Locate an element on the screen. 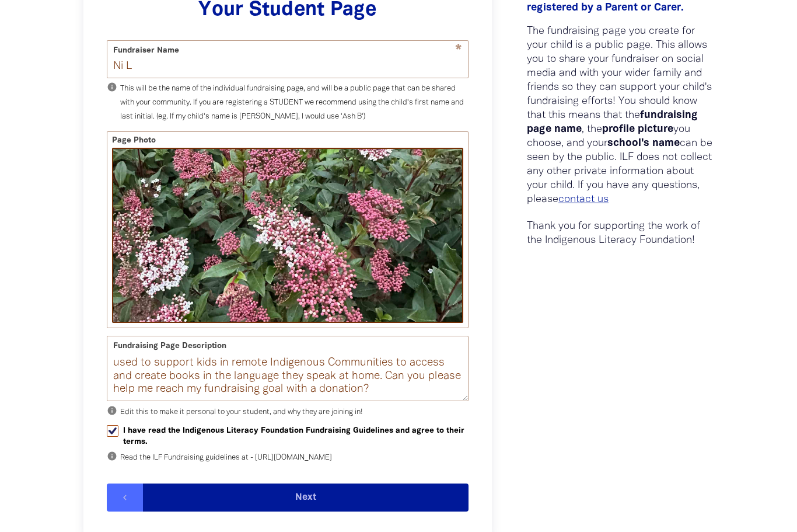  strong: school's name is located at coordinates (644, 144).